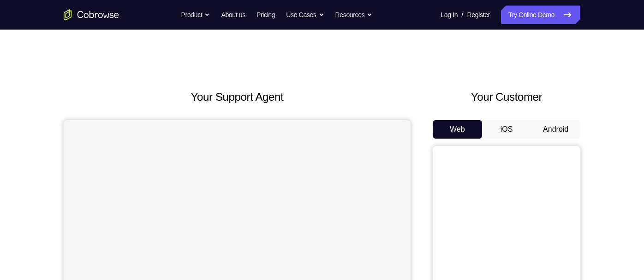 The width and height of the screenshot is (644, 280). Describe the element at coordinates (478, 14) in the screenshot. I see `a: Register` at that location.